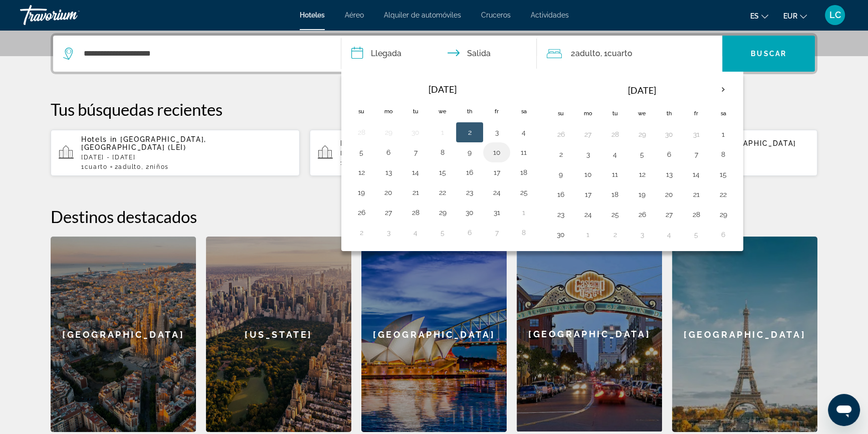 The width and height of the screenshot is (868, 434). What do you see at coordinates (723, 90) in the screenshot?
I see `button: Next month` at bounding box center [723, 90].